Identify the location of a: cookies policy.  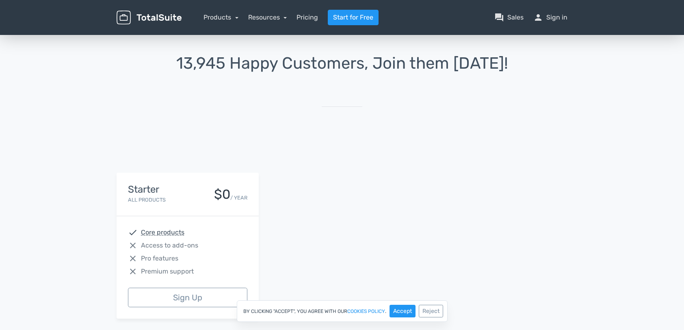
(366, 311).